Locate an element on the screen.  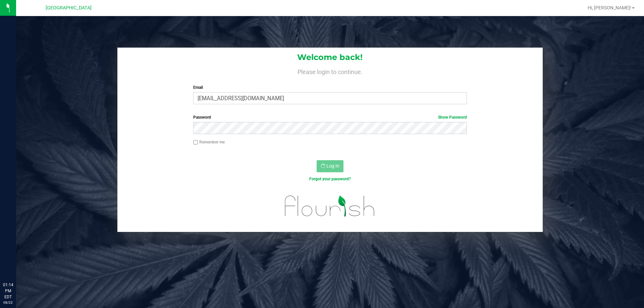
img: flourish_logo.svg is located at coordinates (330, 206).